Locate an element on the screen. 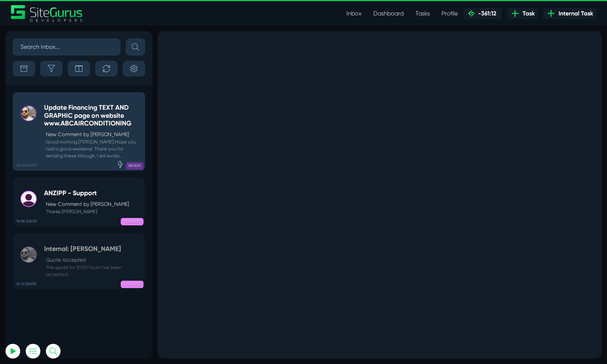 This screenshot has height=364, width=607. a: Internal Task is located at coordinates (570, 14).